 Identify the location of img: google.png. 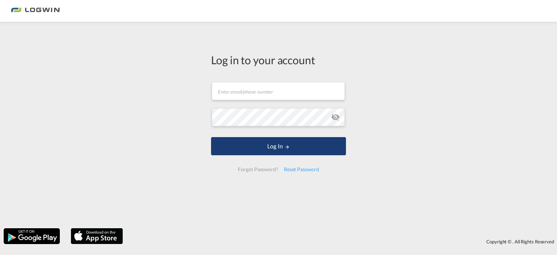
(32, 236).